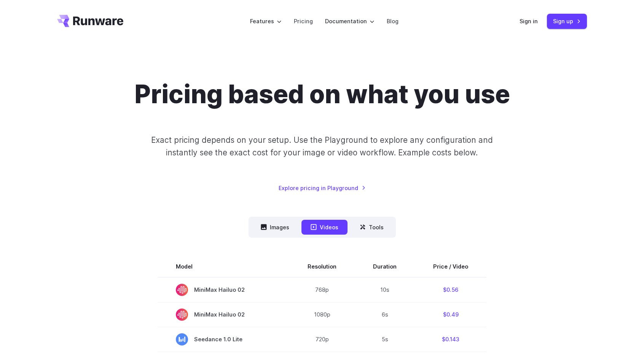 This screenshot has width=644, height=355. I want to click on button: Videos, so click(324, 227).